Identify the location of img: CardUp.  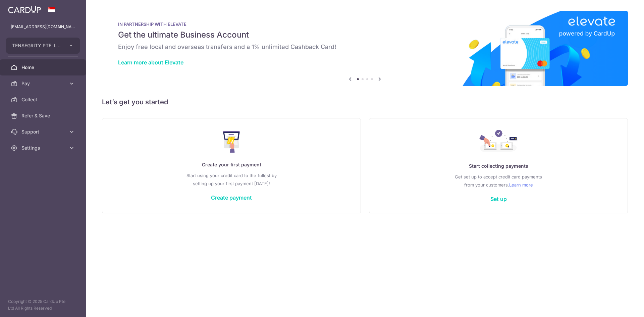
(24, 9).